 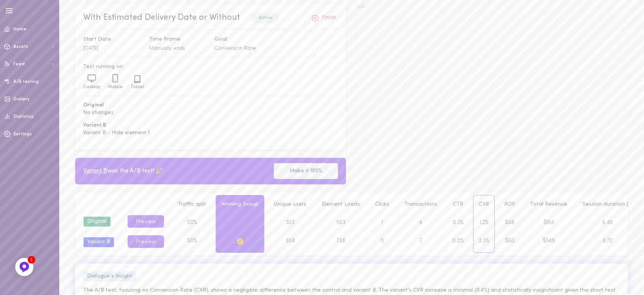 What do you see at coordinates (323, 18) in the screenshot?
I see `button: Finish` at bounding box center [323, 18].